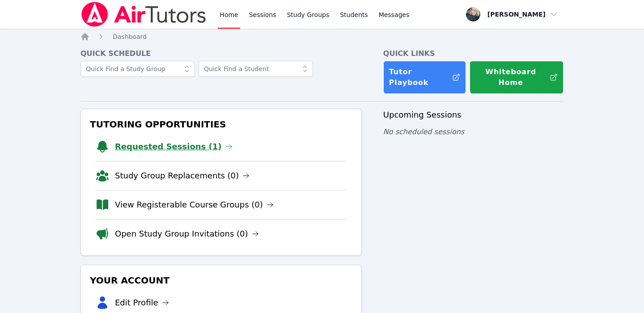 The width and height of the screenshot is (644, 313). What do you see at coordinates (394, 15) in the screenshot?
I see `span: Messages` at bounding box center [394, 15].